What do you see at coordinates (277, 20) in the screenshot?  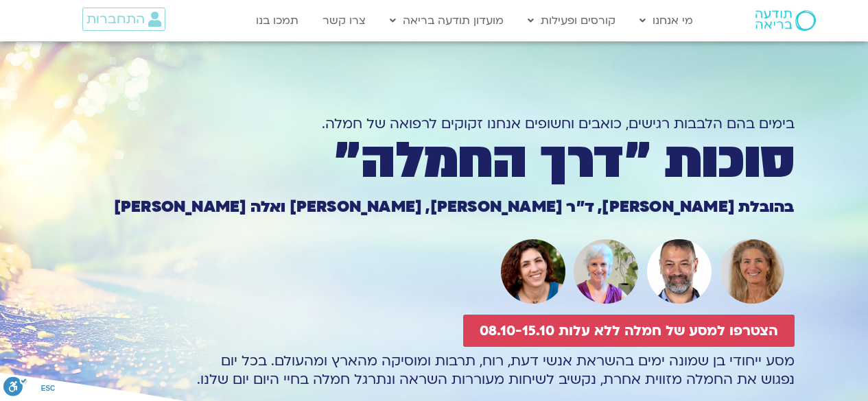 I see `a: תמכו בנו` at bounding box center [277, 20].